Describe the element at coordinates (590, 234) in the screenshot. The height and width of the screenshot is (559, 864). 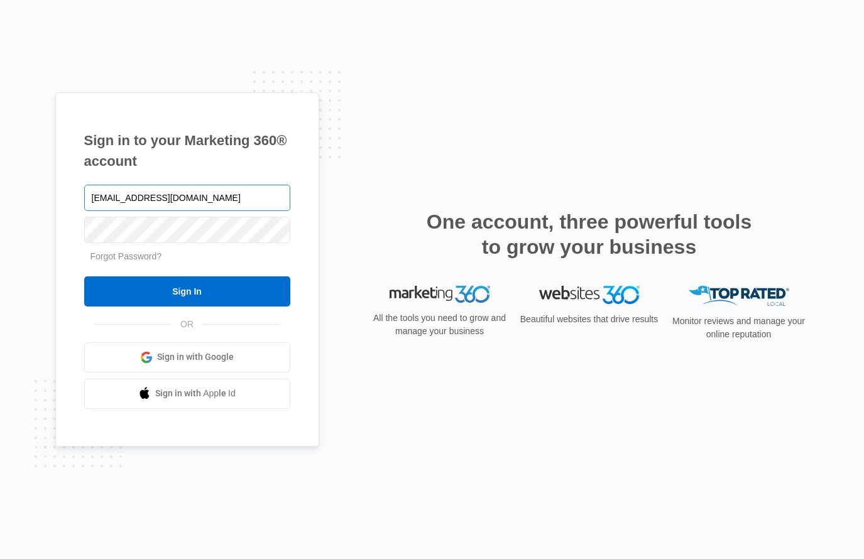
I see `h2: One account, three powerful tools to grow your business` at that location.